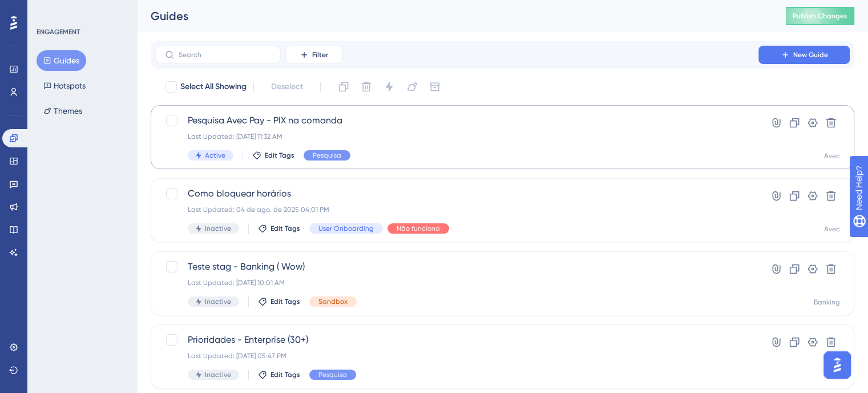 Image resolution: width=868 pixels, height=393 pixels. I want to click on button: Hotspots, so click(64, 86).